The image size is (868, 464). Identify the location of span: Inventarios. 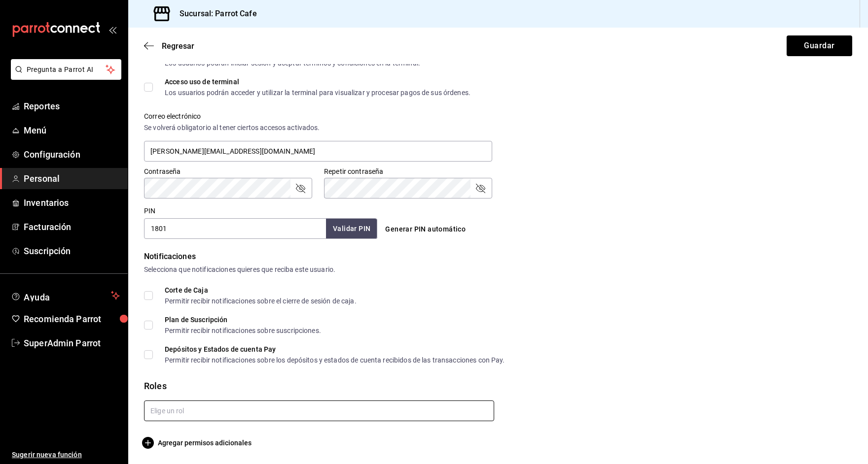
(71, 203).